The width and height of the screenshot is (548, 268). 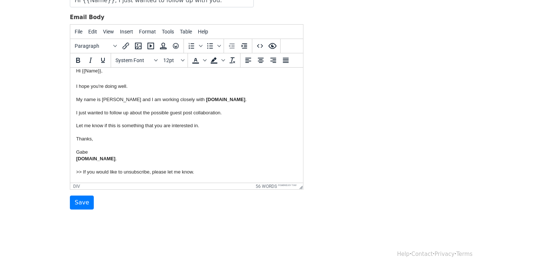 What do you see at coordinates (108, 32) in the screenshot?
I see `span: View` at bounding box center [108, 32].